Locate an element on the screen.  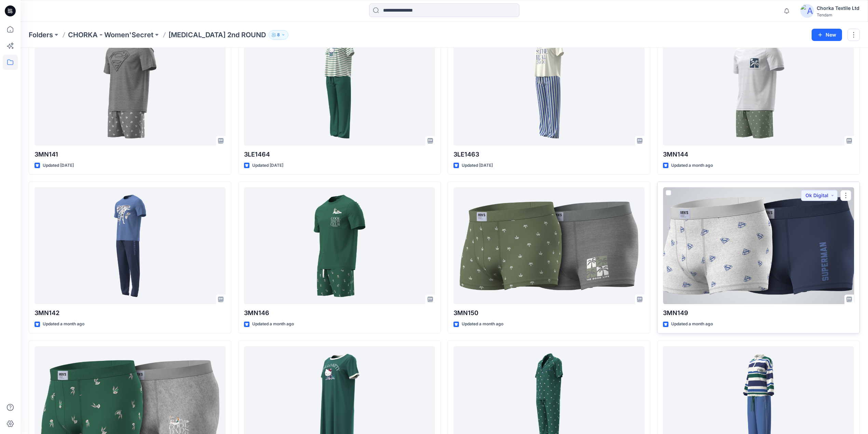
a: CHORKA - Women'Secret is located at coordinates (111, 35).